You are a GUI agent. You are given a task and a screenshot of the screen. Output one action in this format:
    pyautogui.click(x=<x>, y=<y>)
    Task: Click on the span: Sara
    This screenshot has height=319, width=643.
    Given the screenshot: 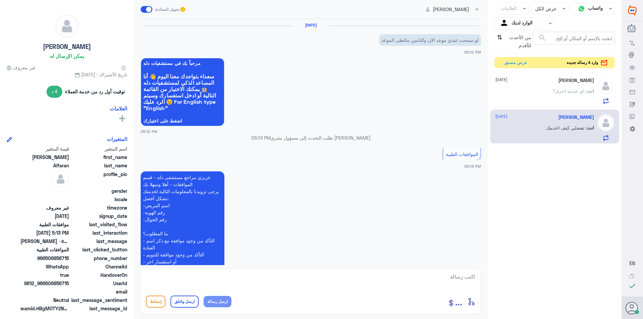 What is the action you would take?
    pyautogui.click(x=45, y=157)
    